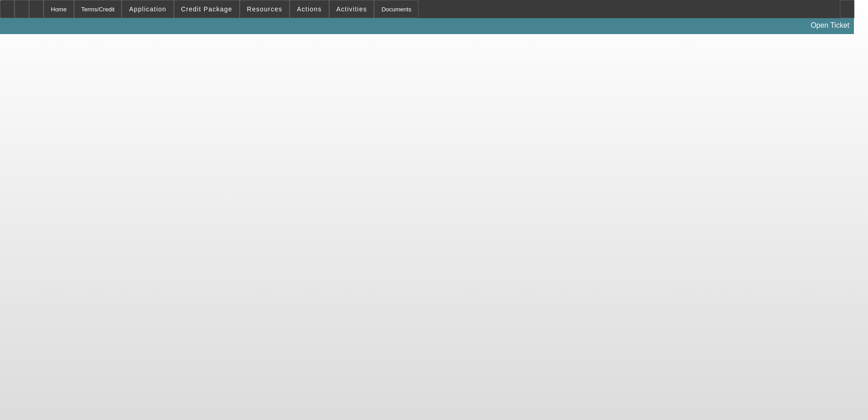 This screenshot has height=420, width=868. I want to click on button: Activities, so click(352, 9).